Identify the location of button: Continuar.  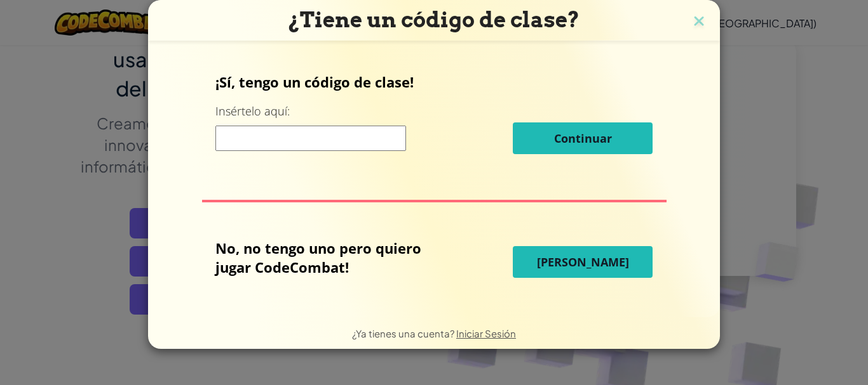
(582, 139).